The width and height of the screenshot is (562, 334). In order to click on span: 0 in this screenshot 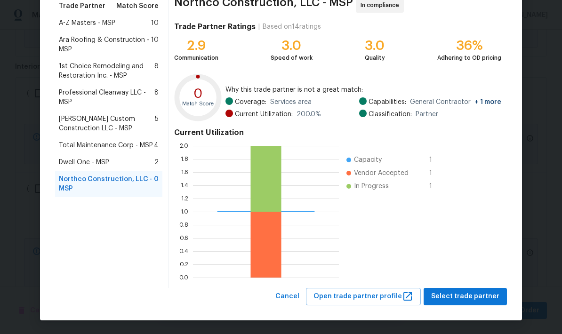, I will do `click(156, 184)`.